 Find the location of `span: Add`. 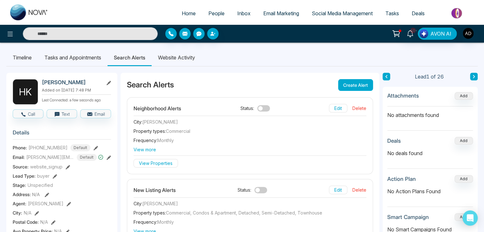

span: Add is located at coordinates (464, 95).